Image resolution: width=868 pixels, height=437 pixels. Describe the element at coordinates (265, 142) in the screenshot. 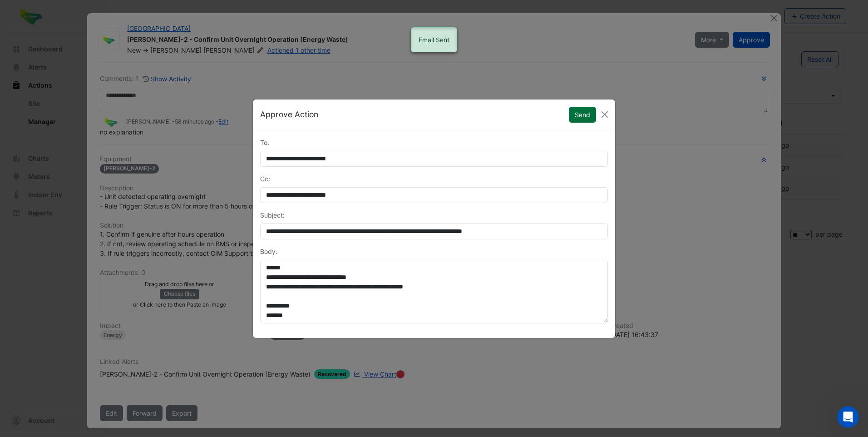

I see `label: To:` at that location.